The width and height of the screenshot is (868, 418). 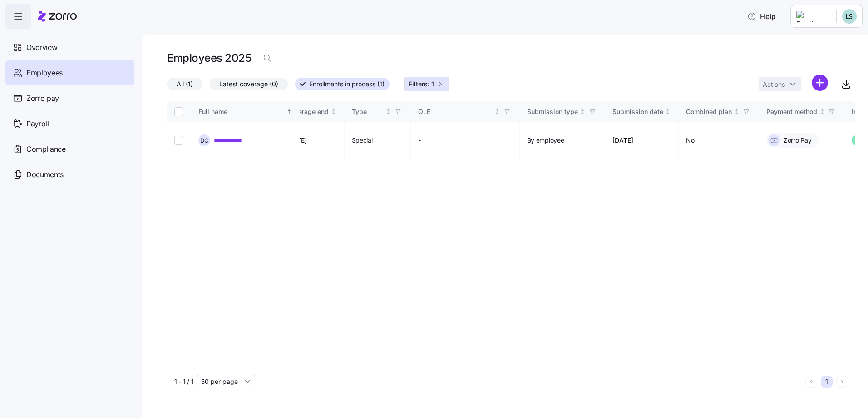 I want to click on div: Sorted ascending, so click(x=289, y=112).